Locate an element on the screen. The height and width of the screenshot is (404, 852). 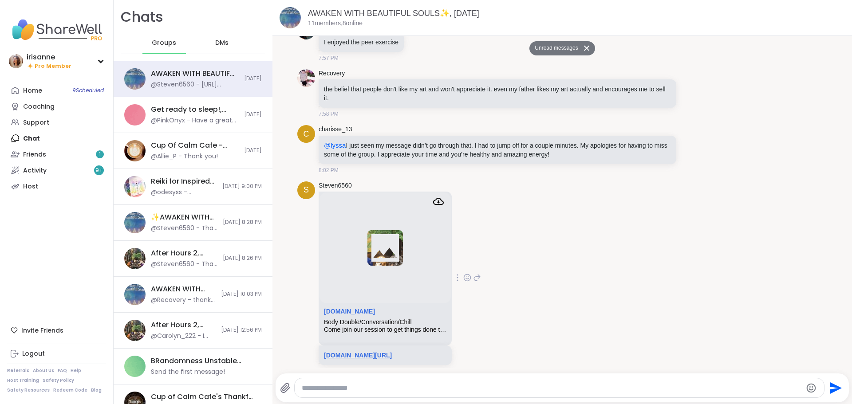
button: Unread messages is located at coordinates (554, 48).